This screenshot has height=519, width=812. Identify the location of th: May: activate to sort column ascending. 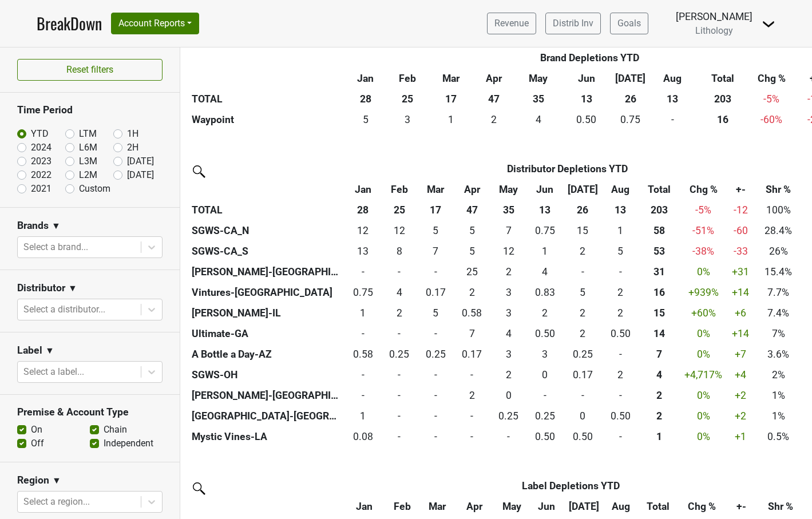
(509, 190).